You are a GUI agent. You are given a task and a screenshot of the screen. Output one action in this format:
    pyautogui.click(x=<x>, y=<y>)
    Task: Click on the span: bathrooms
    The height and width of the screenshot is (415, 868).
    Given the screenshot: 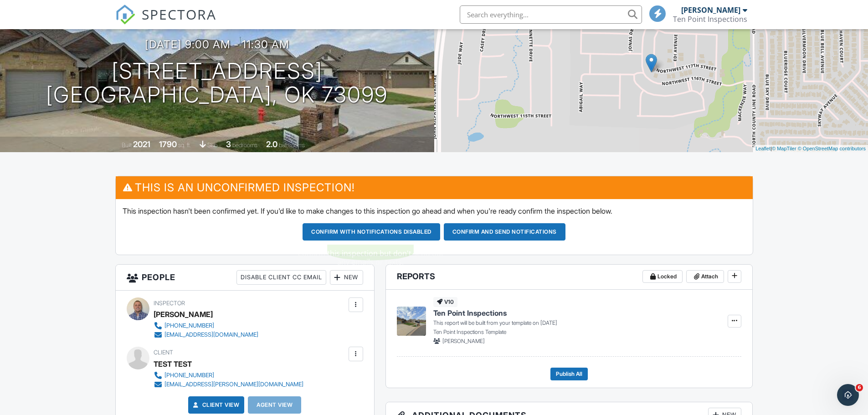 What is the action you would take?
    pyautogui.click(x=291, y=145)
    